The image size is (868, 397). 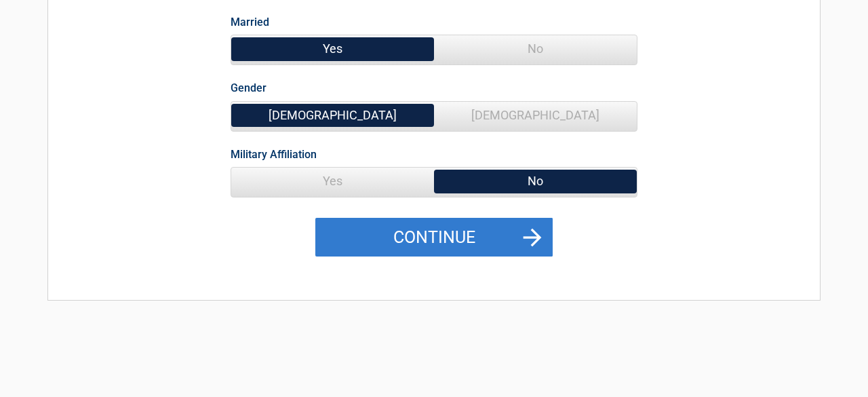 What do you see at coordinates (248, 88) in the screenshot?
I see `label: Gender` at bounding box center [248, 88].